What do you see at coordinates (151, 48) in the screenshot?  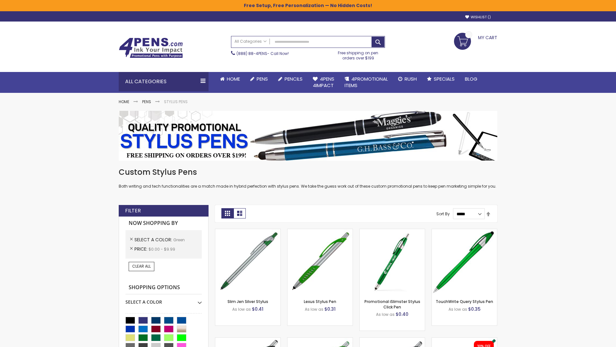 I see `img: 4Pens Custom Pens and Promotional Products` at bounding box center [151, 48].